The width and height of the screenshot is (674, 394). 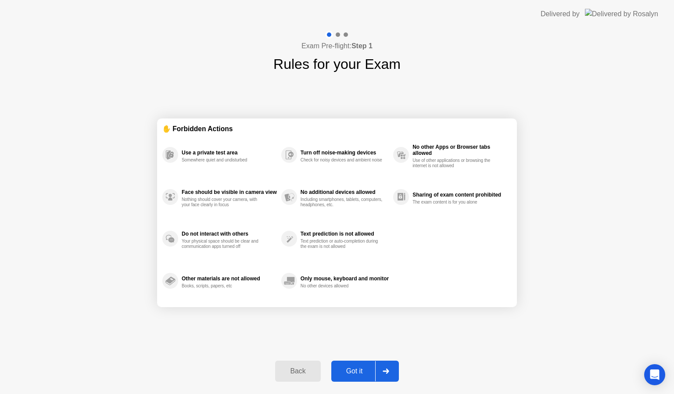 I want to click on div: Turn off noise-making devices, so click(x=345, y=153).